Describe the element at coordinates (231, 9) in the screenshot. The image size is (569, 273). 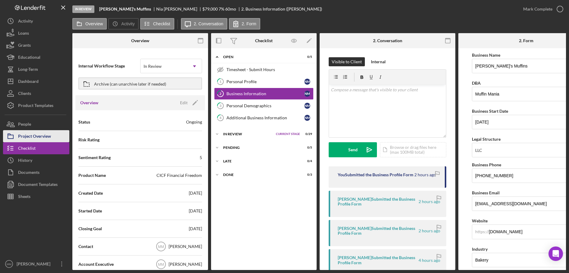
I see `div: 60 mo` at that location.